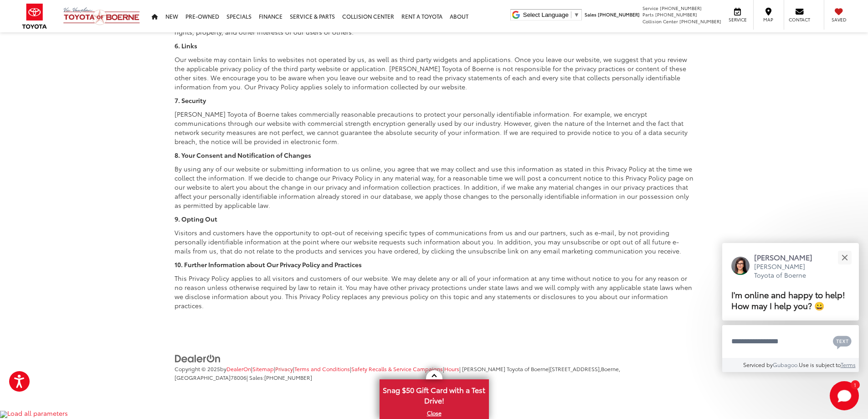 The height and width of the screenshot is (419, 868). What do you see at coordinates (844, 396) in the screenshot?
I see `button: Toggle Chat Window` at bounding box center [844, 396].